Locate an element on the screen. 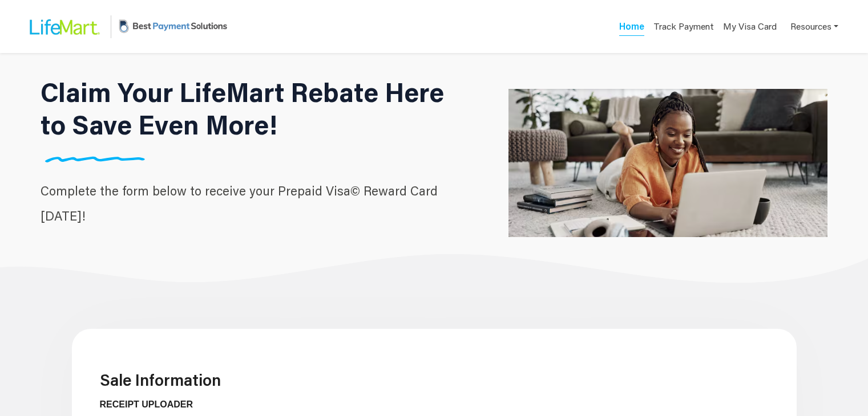 The width and height of the screenshot is (868, 416). a: LifeMart LogoBPS Logo is located at coordinates (125, 26).